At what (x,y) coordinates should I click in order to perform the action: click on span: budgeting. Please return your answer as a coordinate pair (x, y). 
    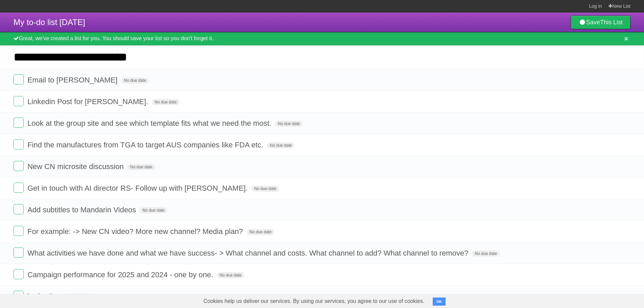
    Looking at the image, I should click on (44, 296).